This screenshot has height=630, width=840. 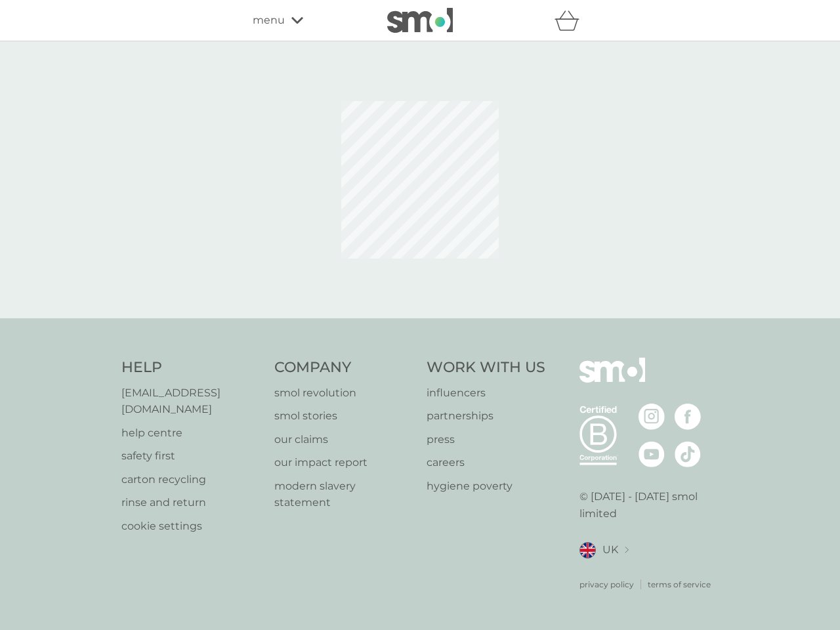 What do you see at coordinates (344, 416) in the screenshot?
I see `a: smol stories` at bounding box center [344, 416].